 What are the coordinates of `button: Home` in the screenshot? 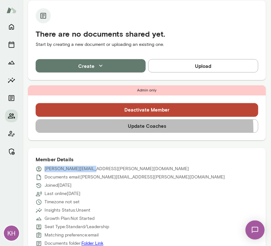 It's located at (11, 27).